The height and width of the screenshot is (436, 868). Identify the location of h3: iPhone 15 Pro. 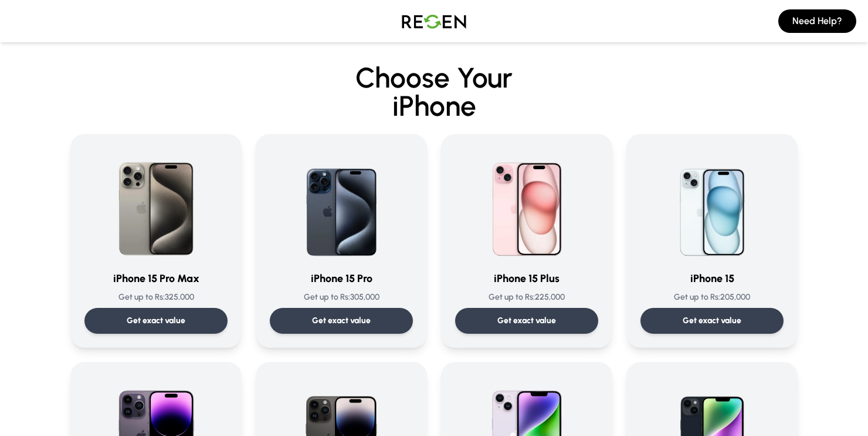
(342, 279).